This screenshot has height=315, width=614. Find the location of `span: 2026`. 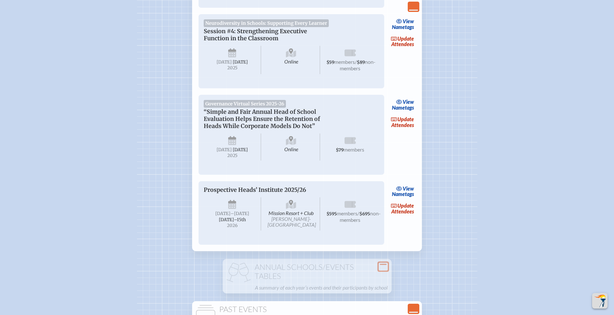

span: 2026 is located at coordinates (232, 225).